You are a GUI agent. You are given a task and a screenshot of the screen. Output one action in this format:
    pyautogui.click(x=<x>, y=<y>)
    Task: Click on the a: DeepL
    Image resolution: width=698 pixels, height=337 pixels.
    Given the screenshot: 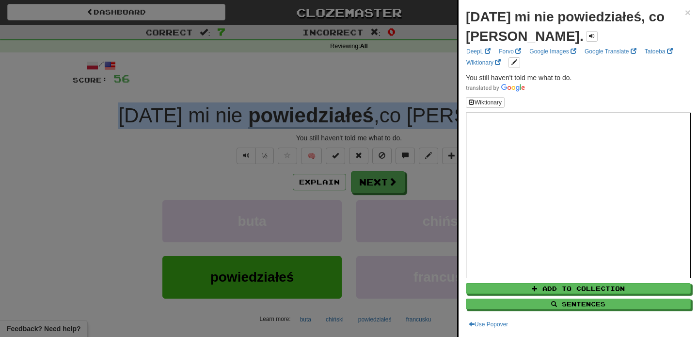 What is the action you would take?
    pyautogui.click(x=479, y=51)
    